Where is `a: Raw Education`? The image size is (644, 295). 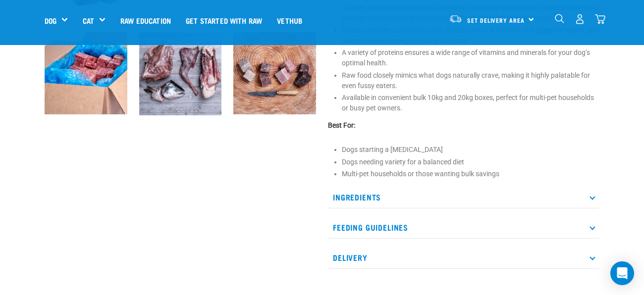 a: Raw Education is located at coordinates (146, 20).